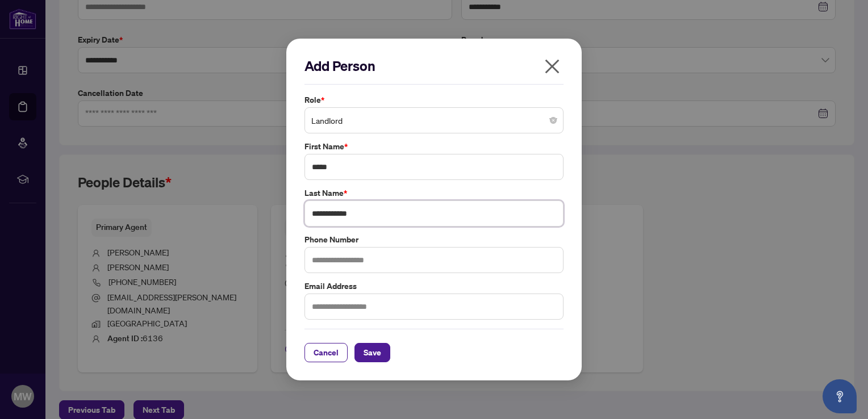  Describe the element at coordinates (434, 286) in the screenshot. I see `label: Email Address` at that location.